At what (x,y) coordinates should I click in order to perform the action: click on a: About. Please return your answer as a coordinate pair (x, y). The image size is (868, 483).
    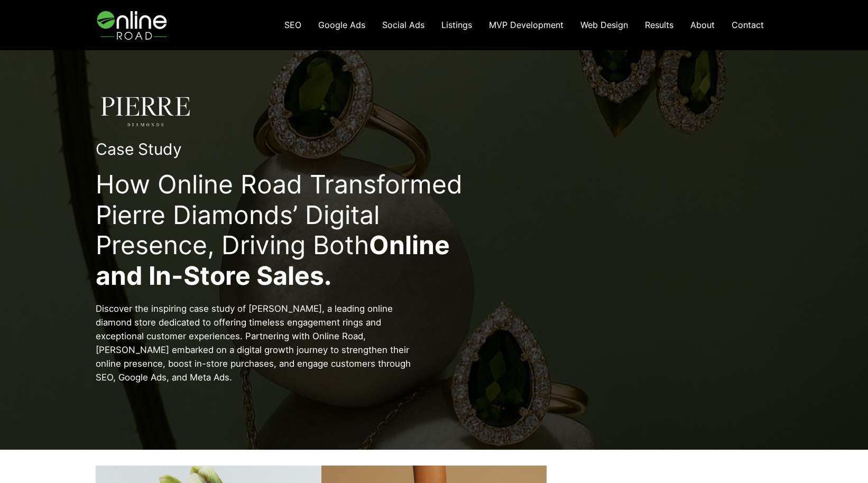
    Looking at the image, I should click on (702, 24).